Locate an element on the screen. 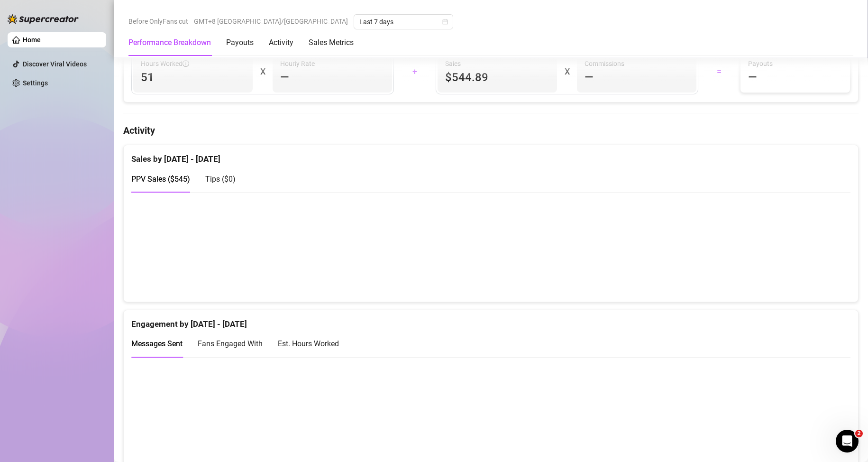 The width and height of the screenshot is (868, 462). span: Last 7 days is located at coordinates (403, 22).